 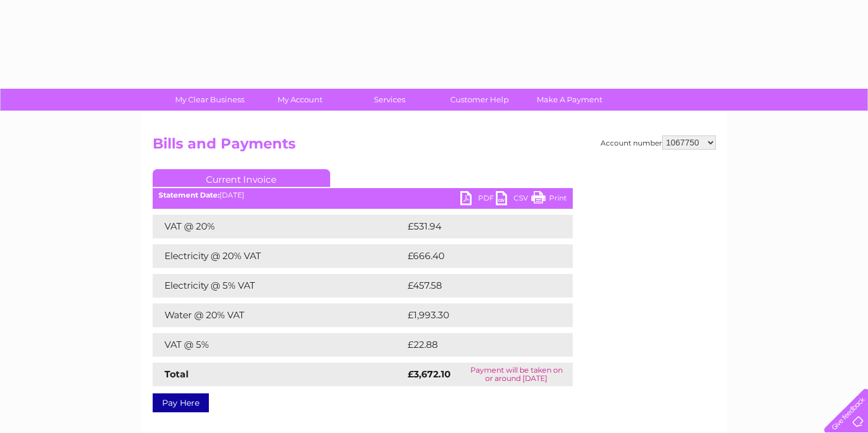 What do you see at coordinates (389, 100) in the screenshot?
I see `a: Services` at bounding box center [389, 100].